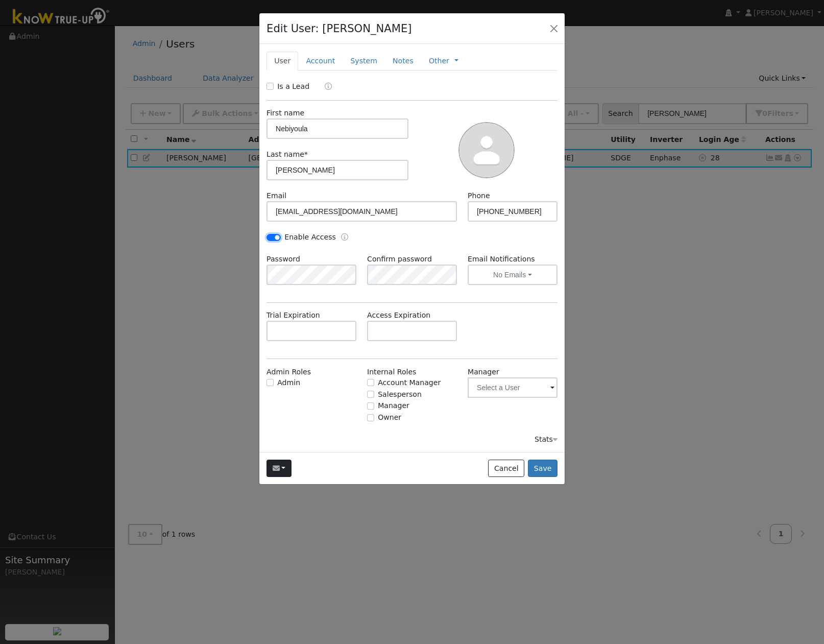 The height and width of the screenshot is (644, 824). Describe the element at coordinates (392, 371) in the screenshot. I see `label: Internal Roles` at that location.